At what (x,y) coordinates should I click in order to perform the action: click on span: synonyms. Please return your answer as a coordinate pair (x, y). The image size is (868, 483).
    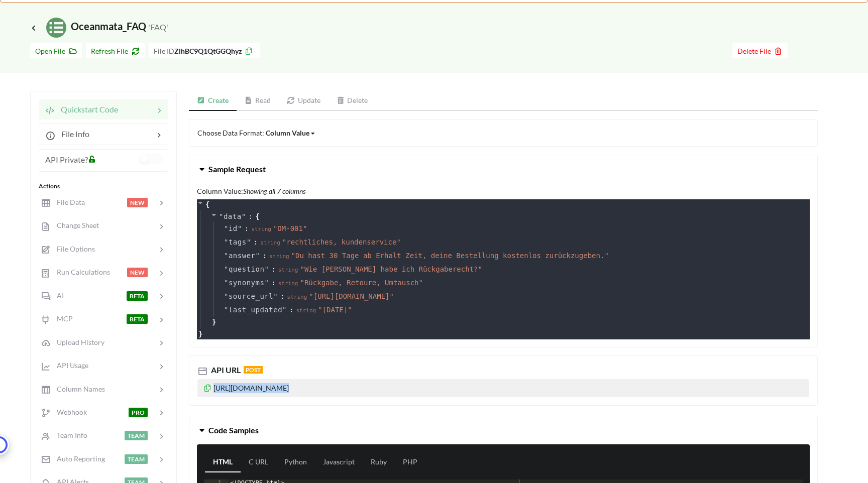
    Looking at the image, I should click on (246, 283).